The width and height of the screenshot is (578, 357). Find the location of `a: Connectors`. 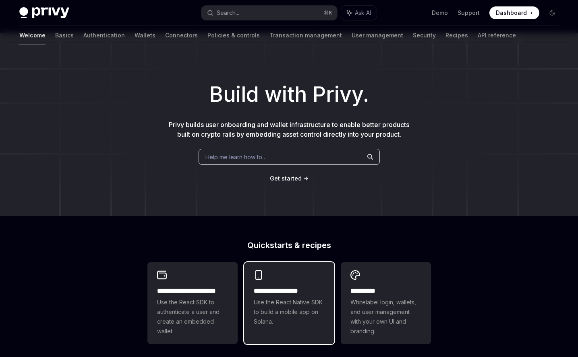

a: Connectors is located at coordinates (181, 35).